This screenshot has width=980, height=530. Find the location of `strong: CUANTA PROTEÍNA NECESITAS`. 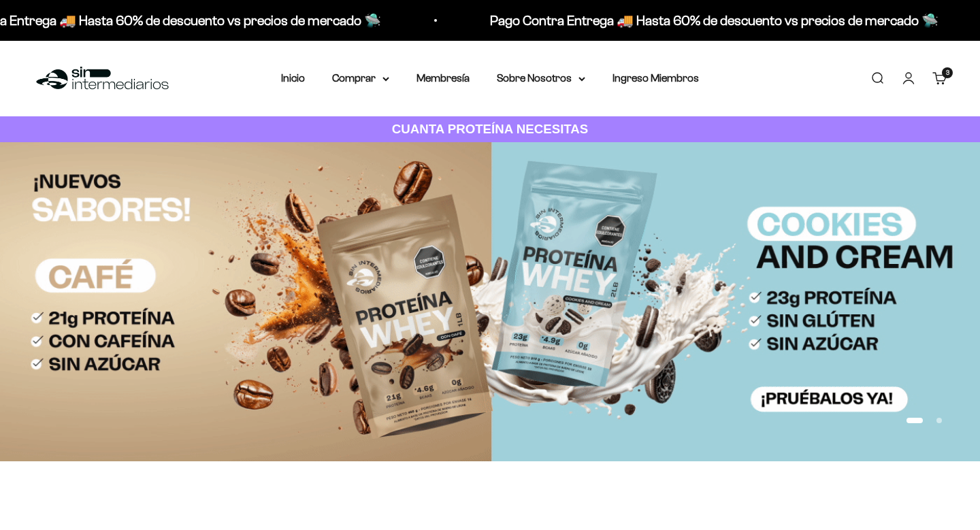

strong: CUANTA PROTEÍNA NECESITAS is located at coordinates (490, 128).